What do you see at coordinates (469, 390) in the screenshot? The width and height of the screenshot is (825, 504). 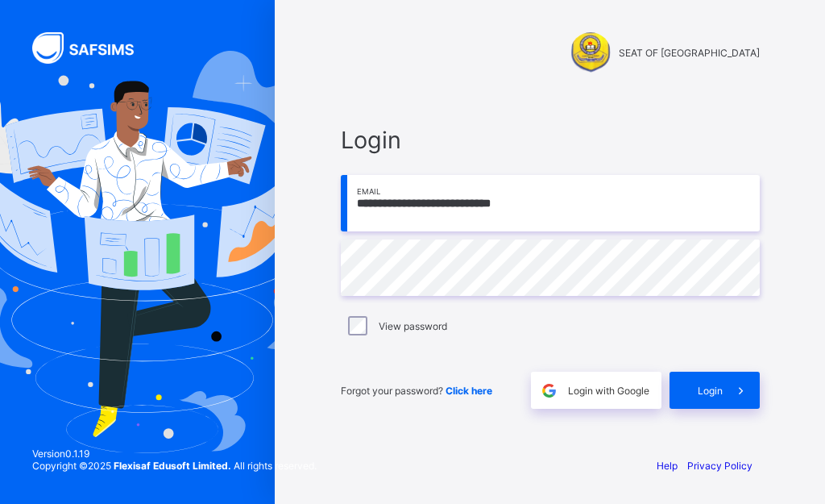 I see `span: Click here` at bounding box center [469, 390].